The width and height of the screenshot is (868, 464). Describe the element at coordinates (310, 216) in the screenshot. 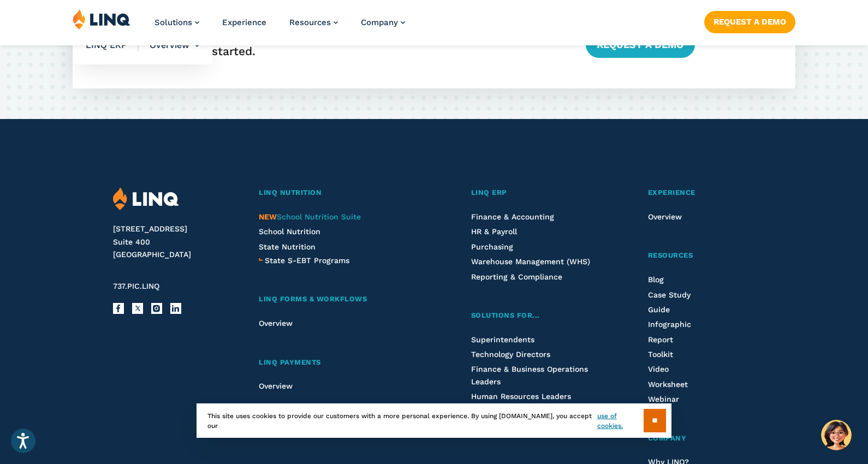

I see `span: School Nutrition Suite` at that location.